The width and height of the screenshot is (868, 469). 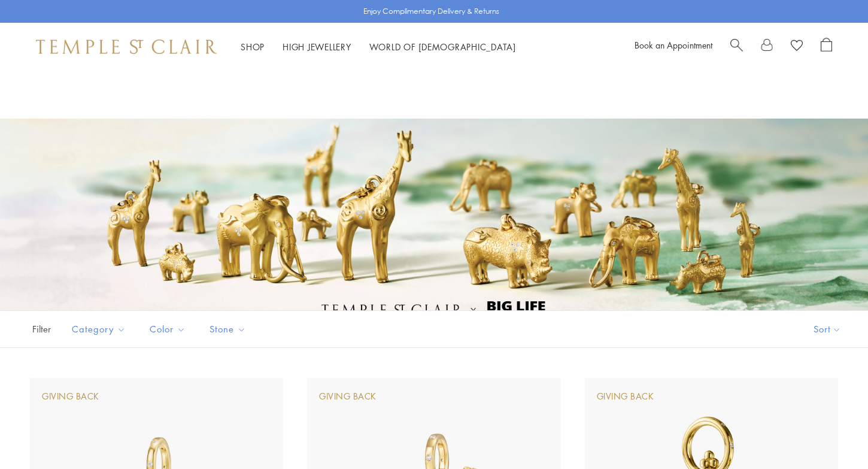 What do you see at coordinates (100, 328) in the screenshot?
I see `span: Category` at bounding box center [100, 328].